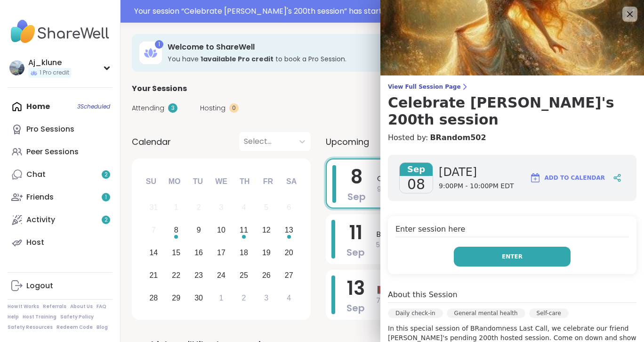 This screenshot has width=644, height=342. Describe the element at coordinates (30, 327) in the screenshot. I see `a: Safety Resources` at that location.